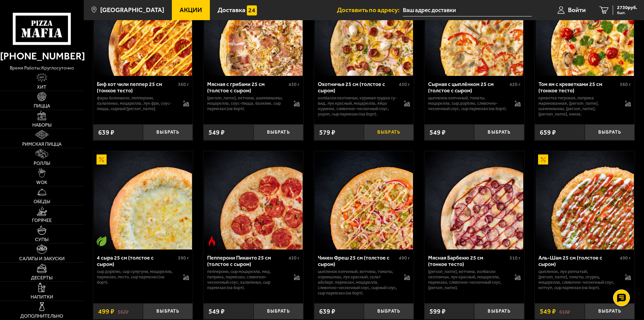 This screenshot has width=644, height=320. I want to click on img: Чикен Фреш 25 см (толстое с сыром), so click(364, 200).